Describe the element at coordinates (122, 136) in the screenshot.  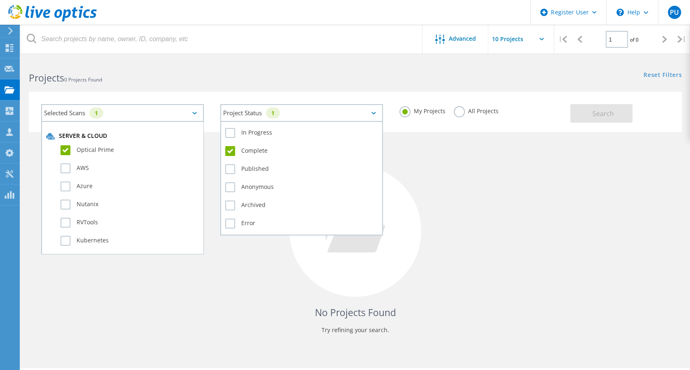
I see `div: Server & Cloud` at that location.